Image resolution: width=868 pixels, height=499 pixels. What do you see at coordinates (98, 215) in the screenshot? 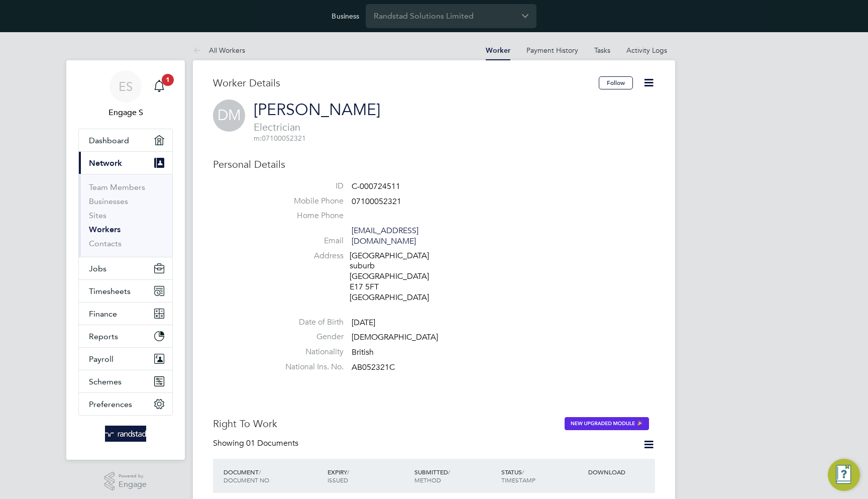
I see `a: Sites` at bounding box center [98, 215].